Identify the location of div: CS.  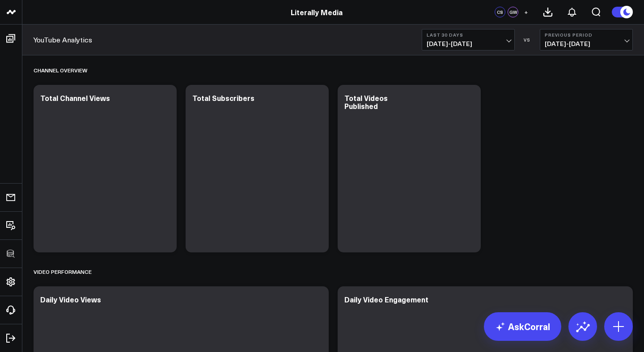
(500, 12).